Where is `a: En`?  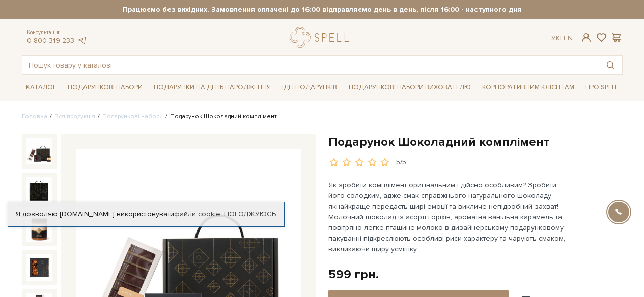
a: En is located at coordinates (568, 38).